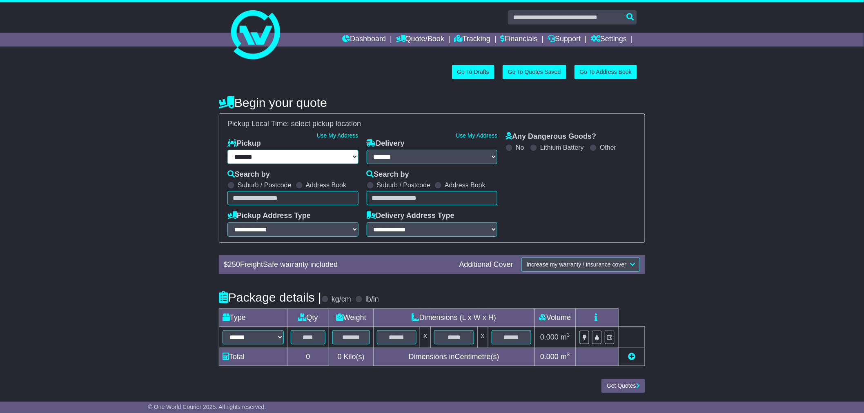 Image resolution: width=864 pixels, height=413 pixels. Describe the element at coordinates (520, 147) in the screenshot. I see `label: No` at that location.